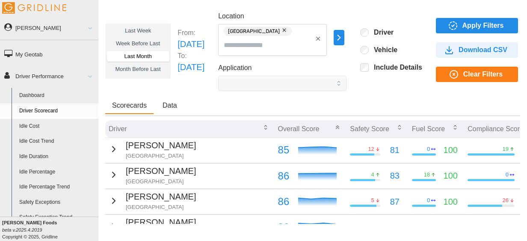 The width and height of the screenshot is (527, 241). I want to click on a: Dashboard, so click(57, 96).